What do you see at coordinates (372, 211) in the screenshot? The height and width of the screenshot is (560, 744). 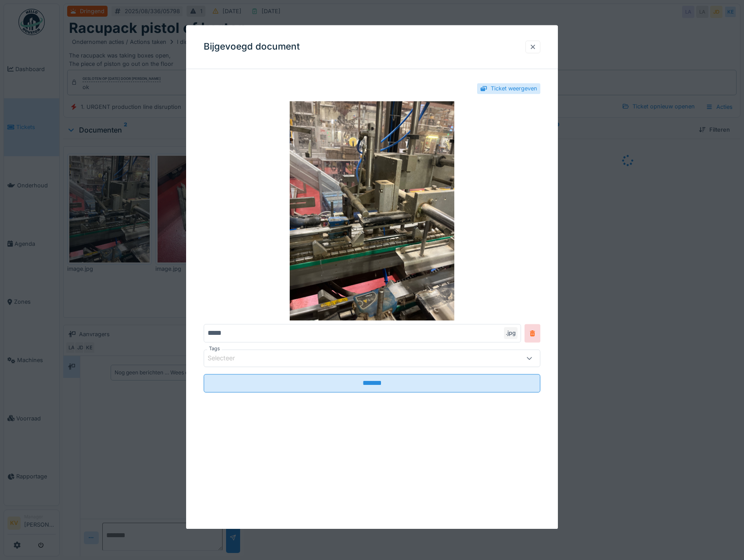 I see `img: 5d80c81a-0958-417d-a1f4-3b0c586a5a59-image.jpg` at bounding box center [372, 211].